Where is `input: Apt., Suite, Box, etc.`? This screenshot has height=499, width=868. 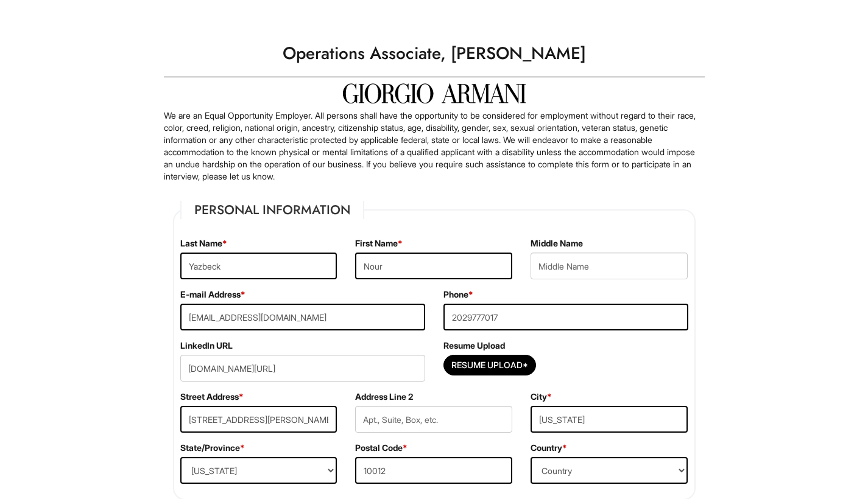 input: Apt., Suite, Box, etc. is located at coordinates (434, 419).